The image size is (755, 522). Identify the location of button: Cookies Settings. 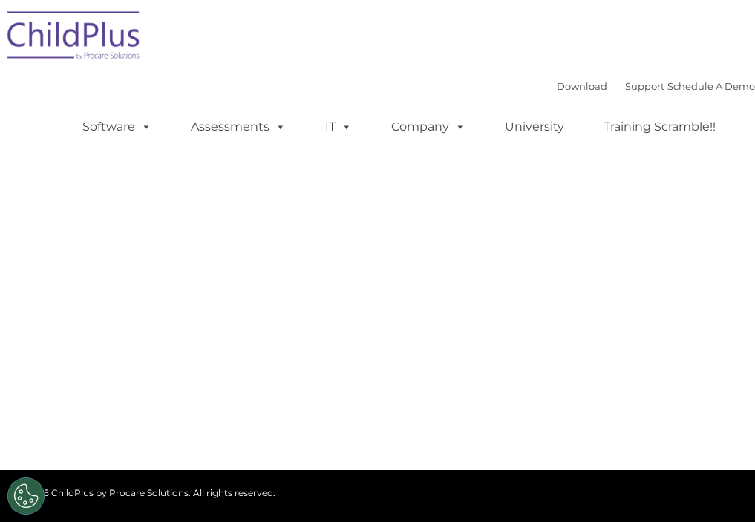
(26, 496).